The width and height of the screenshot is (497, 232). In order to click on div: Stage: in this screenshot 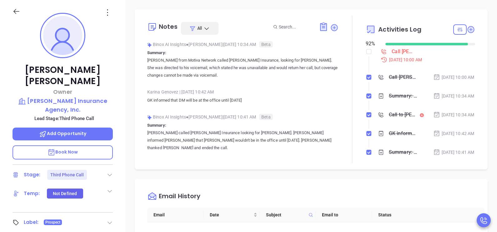, I will do `click(32, 175)`.